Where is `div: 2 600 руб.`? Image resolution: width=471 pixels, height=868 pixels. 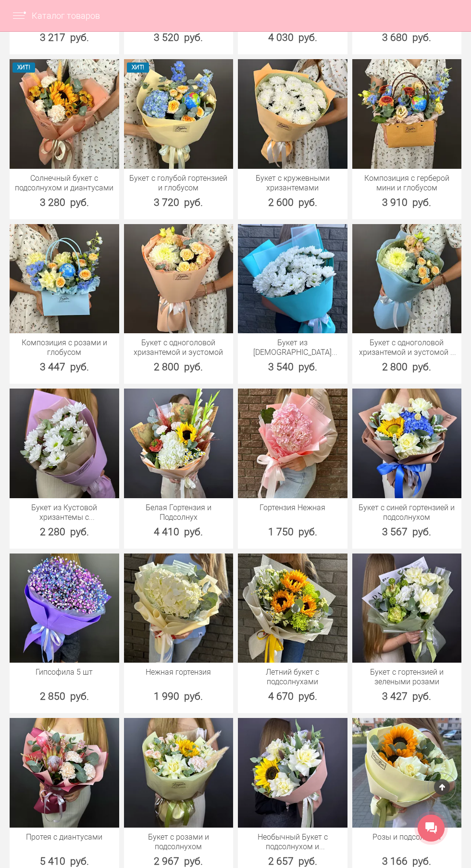 div: 2 600 руб. is located at coordinates (292, 203).